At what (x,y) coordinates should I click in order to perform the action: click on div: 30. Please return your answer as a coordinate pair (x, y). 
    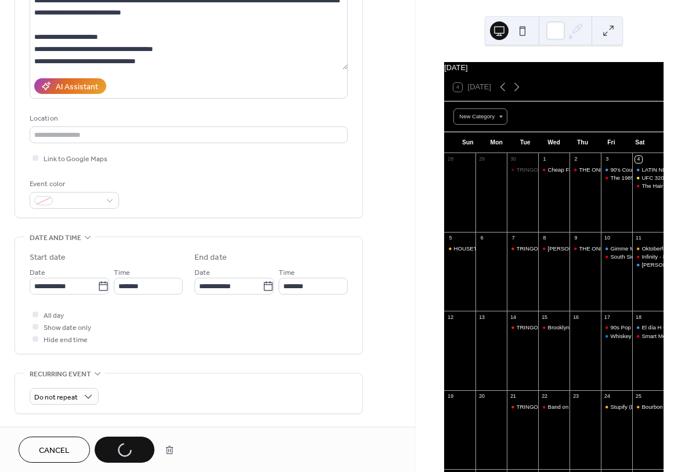
    Looking at the image, I should click on (513, 160).